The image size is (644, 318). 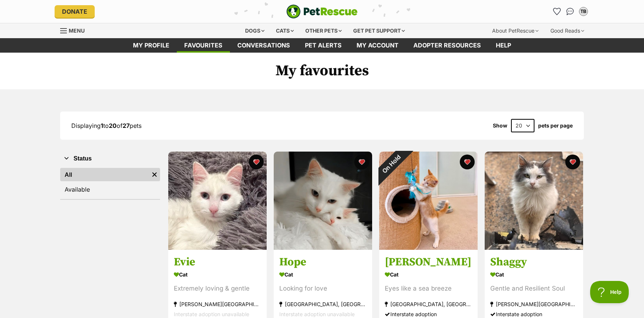 What do you see at coordinates (322, 12) in the screenshot?
I see `a: PetRescue` at bounding box center [322, 12].